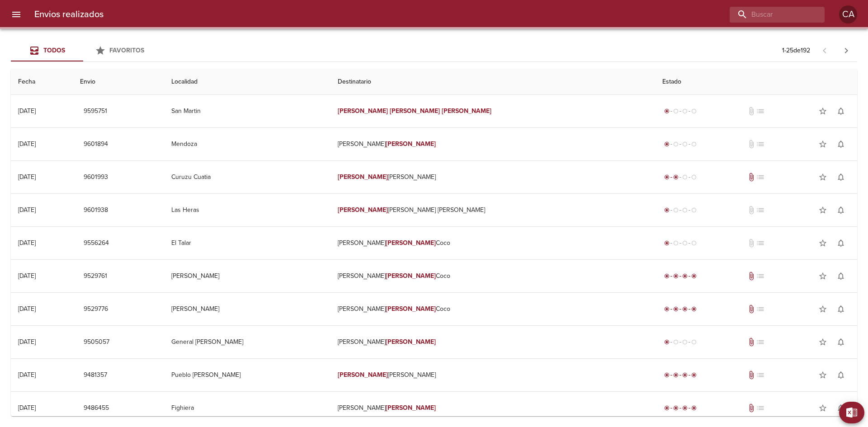 The width and height of the screenshot is (868, 427). Describe the element at coordinates (96, 342) in the screenshot. I see `button: 9505057` at that location.